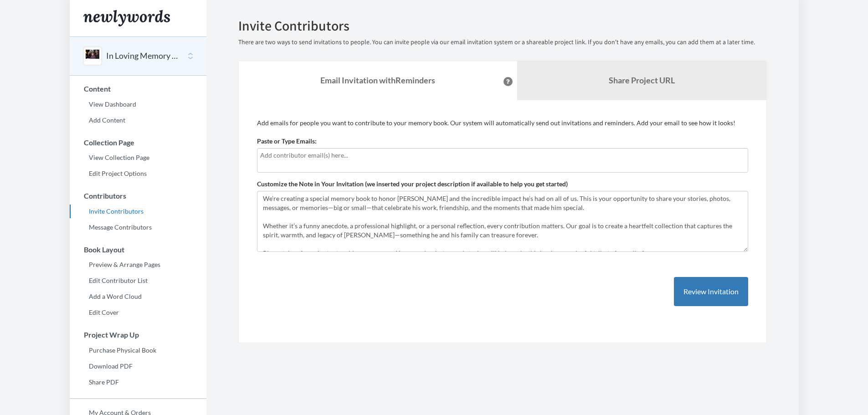  What do you see at coordinates (138, 143) in the screenshot?
I see `h3: Collection Page` at bounding box center [138, 143].